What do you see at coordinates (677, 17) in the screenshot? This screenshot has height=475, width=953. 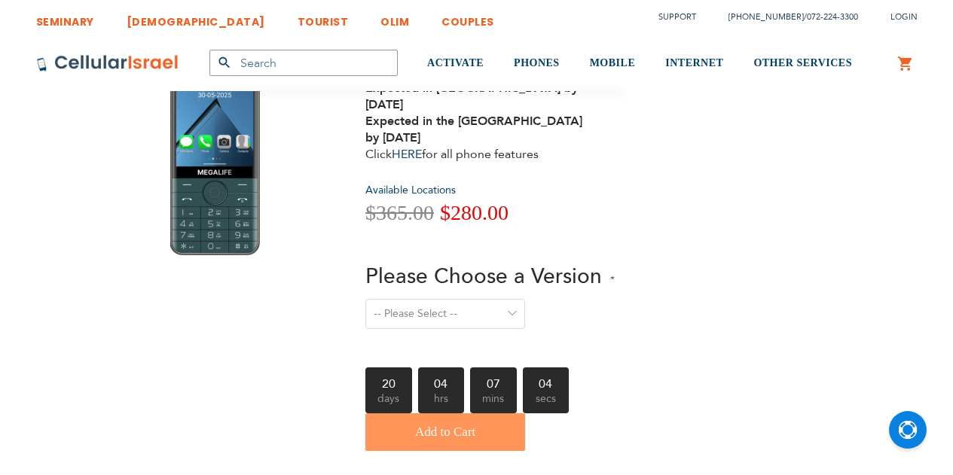 I see `a: Support` at bounding box center [677, 17].